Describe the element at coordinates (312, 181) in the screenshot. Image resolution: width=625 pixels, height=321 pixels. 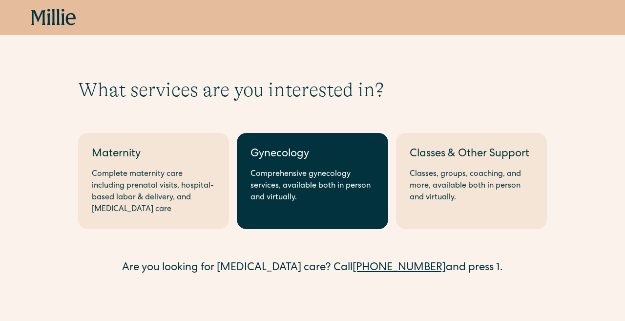
I see `a: GynecologyComprehensive gynecology services, available both in person and virtually.` at that location.